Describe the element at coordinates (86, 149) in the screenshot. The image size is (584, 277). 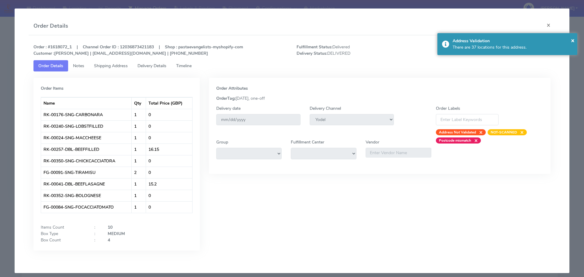
I see `td: RK-00257-DBL-BEEFFILLED` at that location.